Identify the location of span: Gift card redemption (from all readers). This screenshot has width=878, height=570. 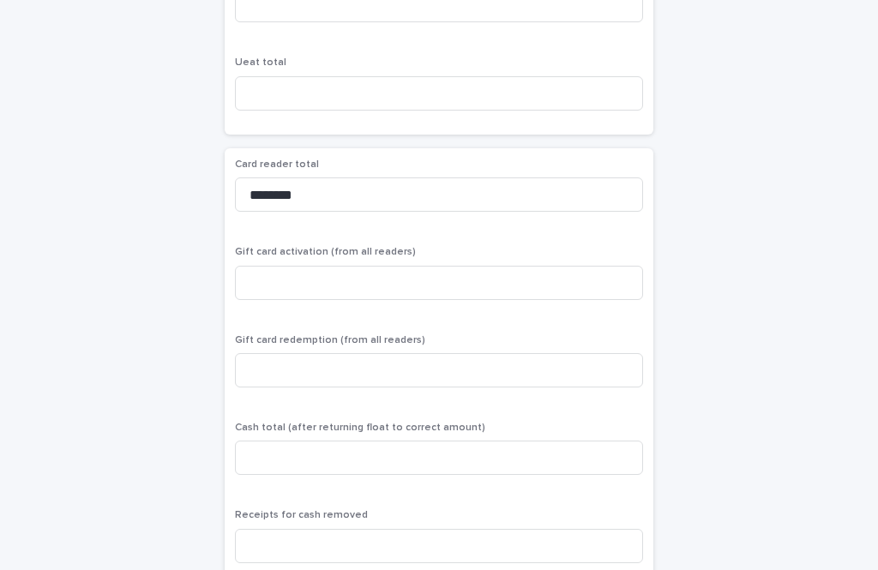
(330, 340).